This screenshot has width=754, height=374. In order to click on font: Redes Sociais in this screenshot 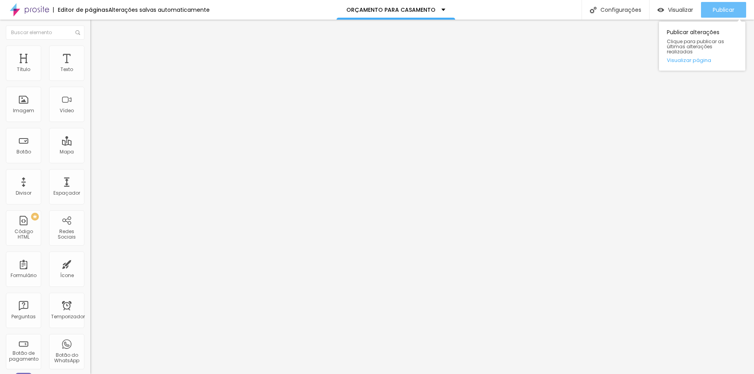, I will do `click(67, 234)`.